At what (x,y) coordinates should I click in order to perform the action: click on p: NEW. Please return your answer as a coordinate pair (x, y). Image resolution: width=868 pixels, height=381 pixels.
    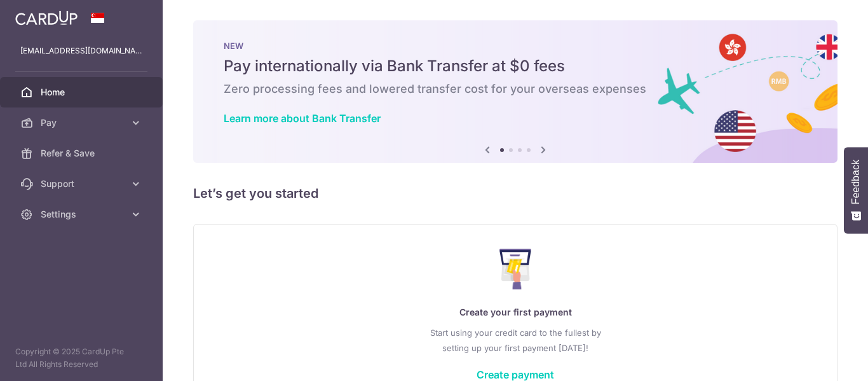
    Looking at the image, I should click on (515, 46).